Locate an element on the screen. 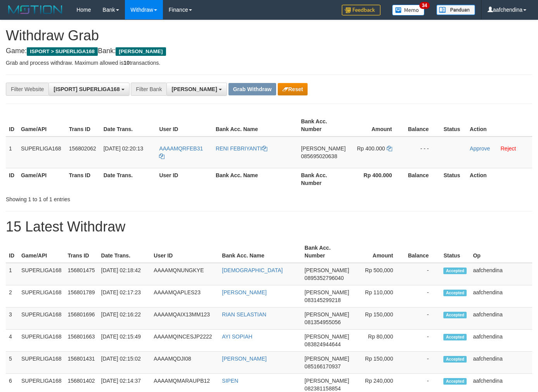  td: AAAAMQAIX13MM123 is located at coordinates (184, 318).